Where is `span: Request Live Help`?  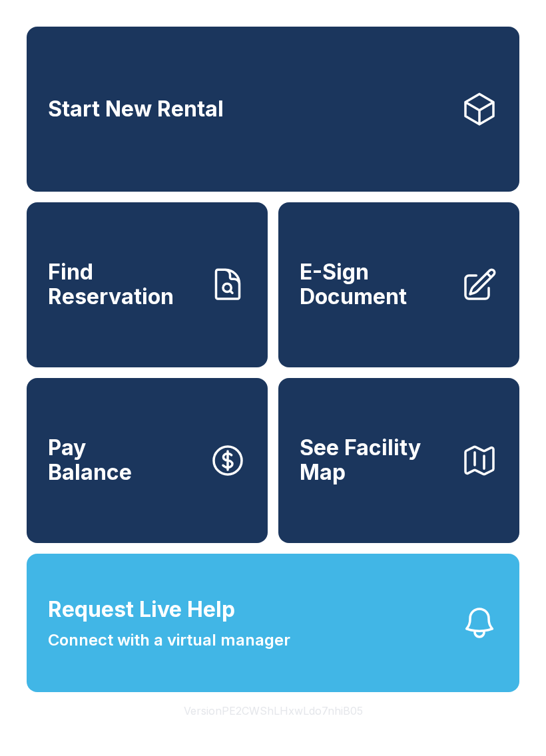 span: Request Live Help is located at coordinates (141, 609).